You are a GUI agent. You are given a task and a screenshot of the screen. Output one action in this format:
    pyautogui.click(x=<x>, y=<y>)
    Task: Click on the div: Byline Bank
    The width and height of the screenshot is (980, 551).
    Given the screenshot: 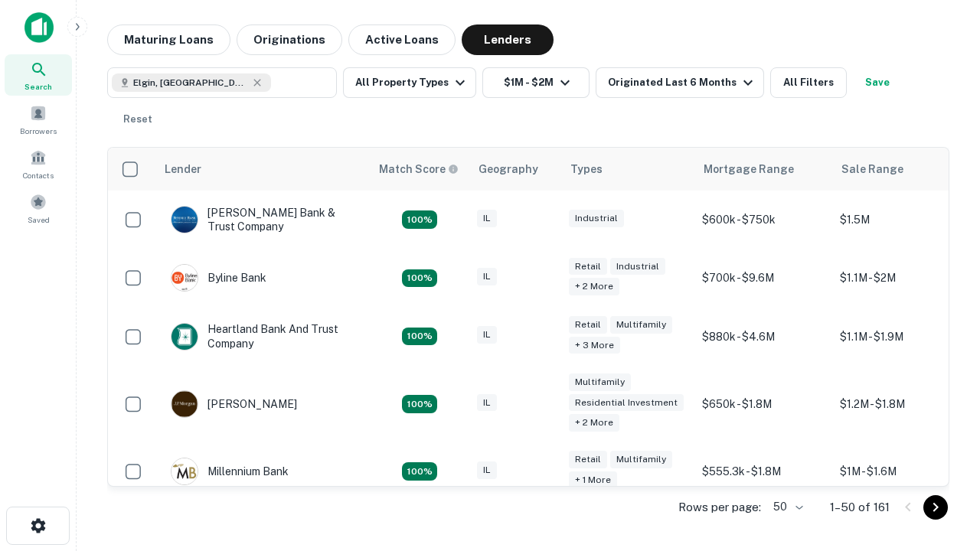 What is the action you would take?
    pyautogui.click(x=218, y=277)
    